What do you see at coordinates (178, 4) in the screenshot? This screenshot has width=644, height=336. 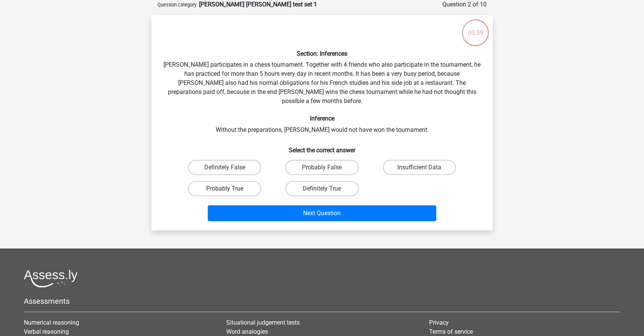 I see `small: Question category:` at bounding box center [178, 4].